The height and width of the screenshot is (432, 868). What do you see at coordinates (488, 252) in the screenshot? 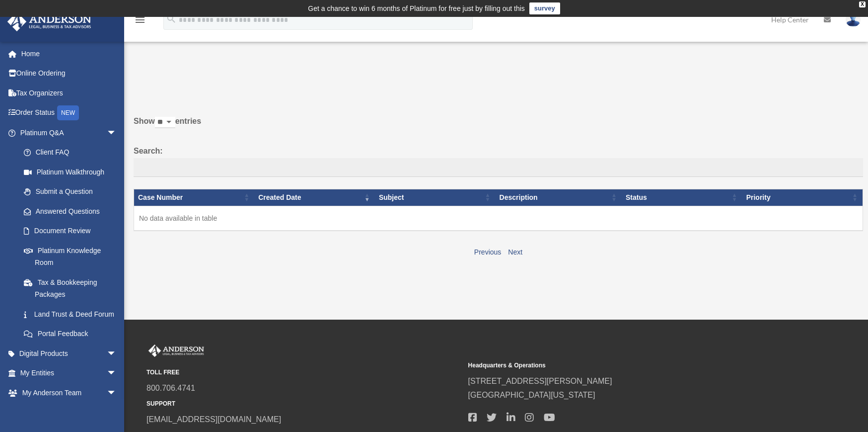
I see `a: Previous` at bounding box center [488, 252].